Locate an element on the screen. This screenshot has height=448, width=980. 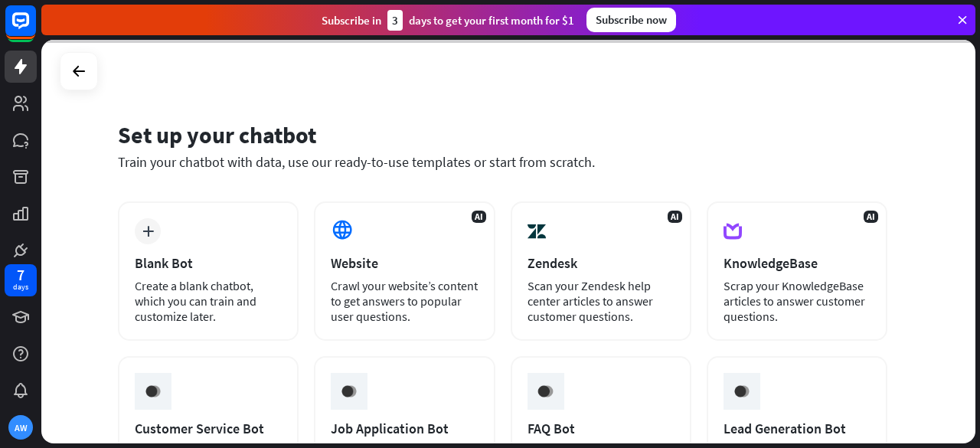
div: days is located at coordinates (21, 287).